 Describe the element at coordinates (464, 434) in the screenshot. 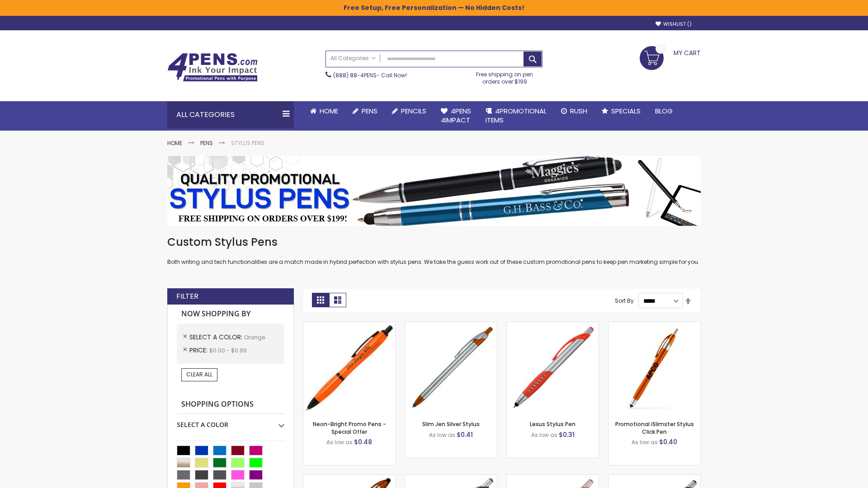

I see `span: $0.41` at that location.